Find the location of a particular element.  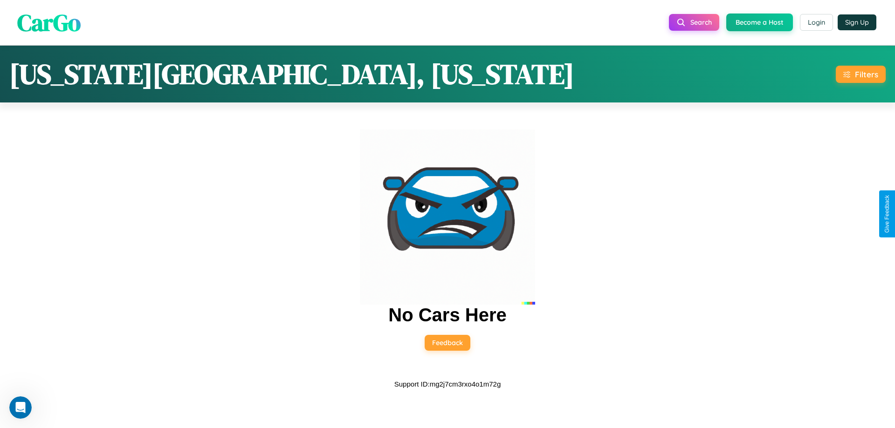

button: Login is located at coordinates (816, 22).